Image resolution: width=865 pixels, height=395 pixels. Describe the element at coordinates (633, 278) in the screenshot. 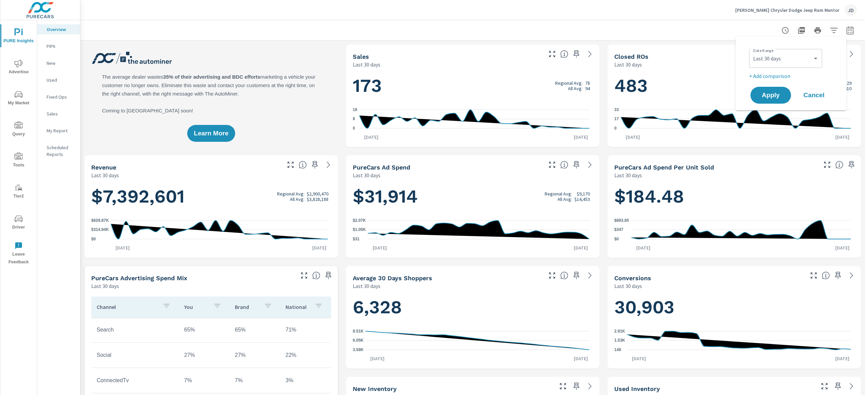

I see `h5: Conversions` at that location.